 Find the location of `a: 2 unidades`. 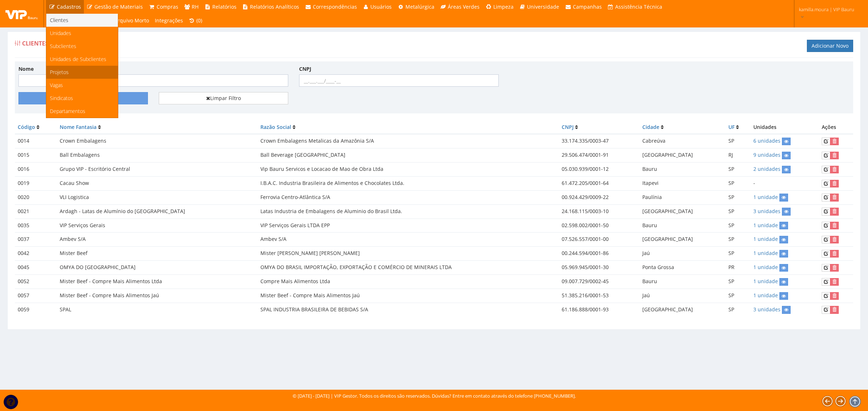

a: 2 unidades is located at coordinates (767, 168).